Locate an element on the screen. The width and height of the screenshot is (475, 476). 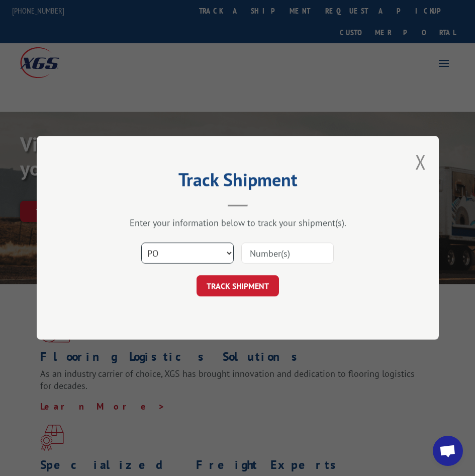
button: TRACK SHIPMENT is located at coordinates (238, 287).